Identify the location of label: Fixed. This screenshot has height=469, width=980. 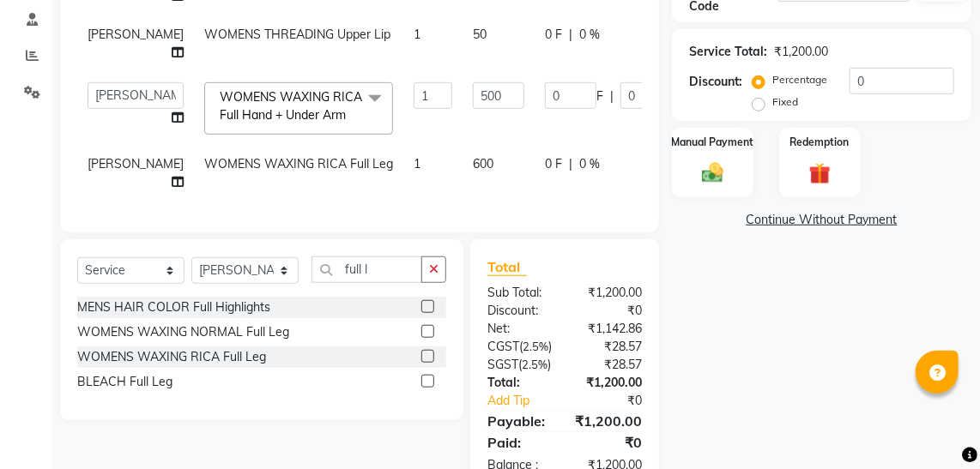
(785, 102).